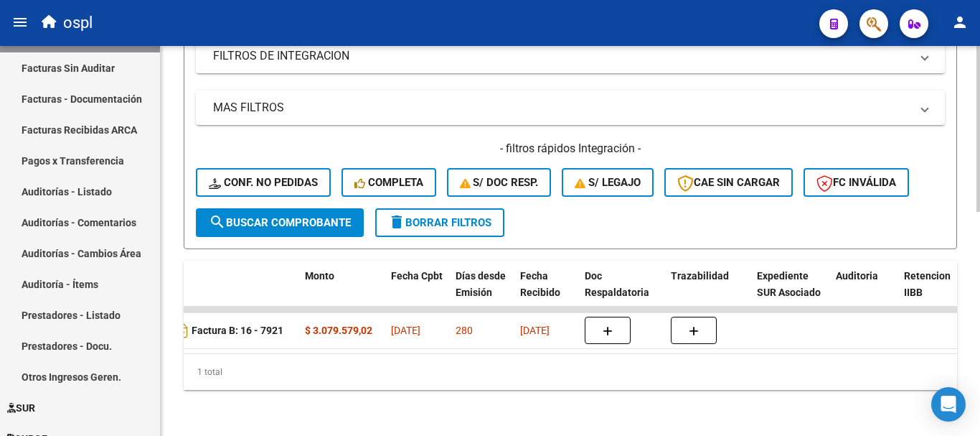 Image resolution: width=980 pixels, height=436 pixels. Describe the element at coordinates (570, 149) in the screenshot. I see `h4: - filtros rápidos Integración -` at that location.